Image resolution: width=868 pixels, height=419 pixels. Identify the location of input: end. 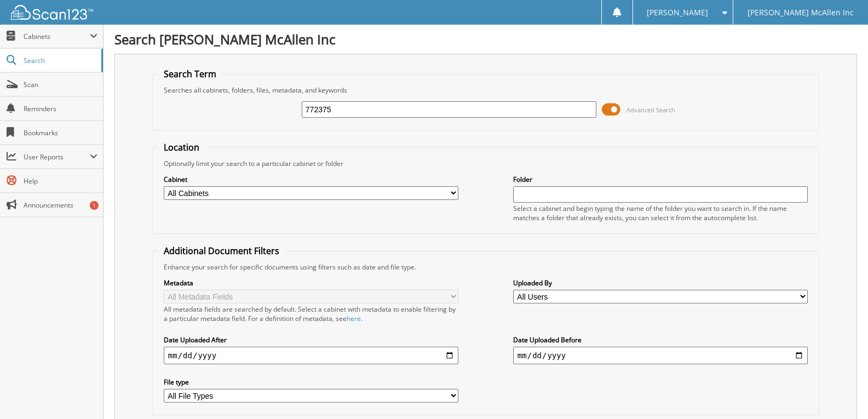
(661, 356).